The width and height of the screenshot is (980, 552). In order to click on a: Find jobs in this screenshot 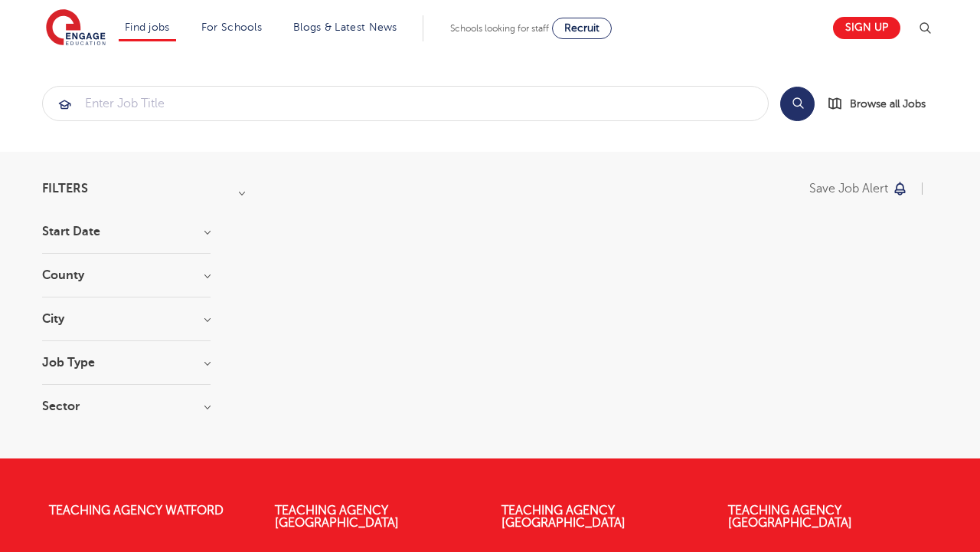, I will do `click(147, 27)`.